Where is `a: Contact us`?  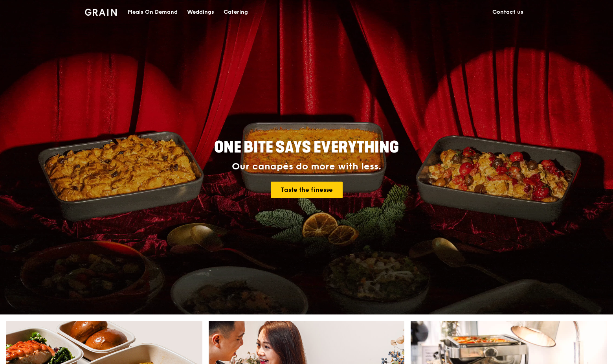
a: Contact us is located at coordinates (508, 12).